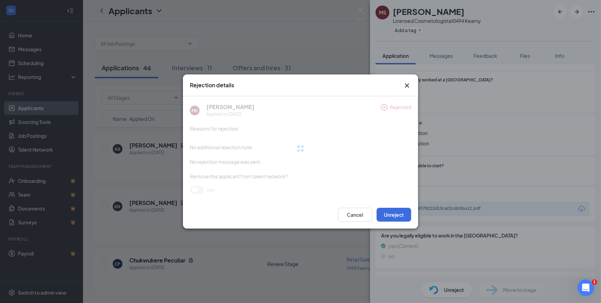  Describe the element at coordinates (212, 85) in the screenshot. I see `h3: Rejection details` at that location.